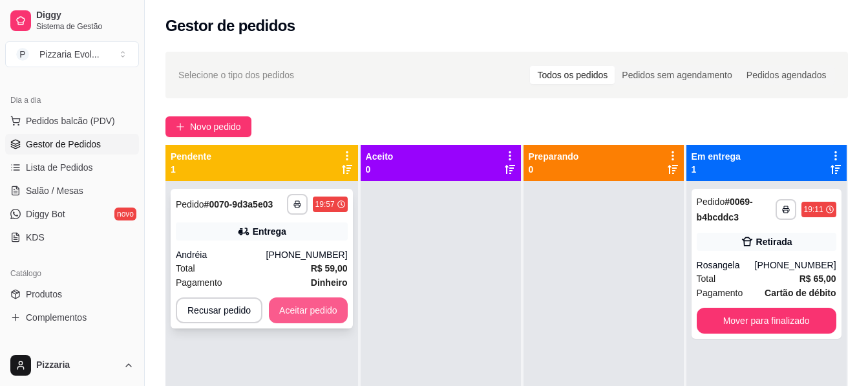  Describe the element at coordinates (72, 214) in the screenshot. I see `a: Diggy Botnovo` at that location.